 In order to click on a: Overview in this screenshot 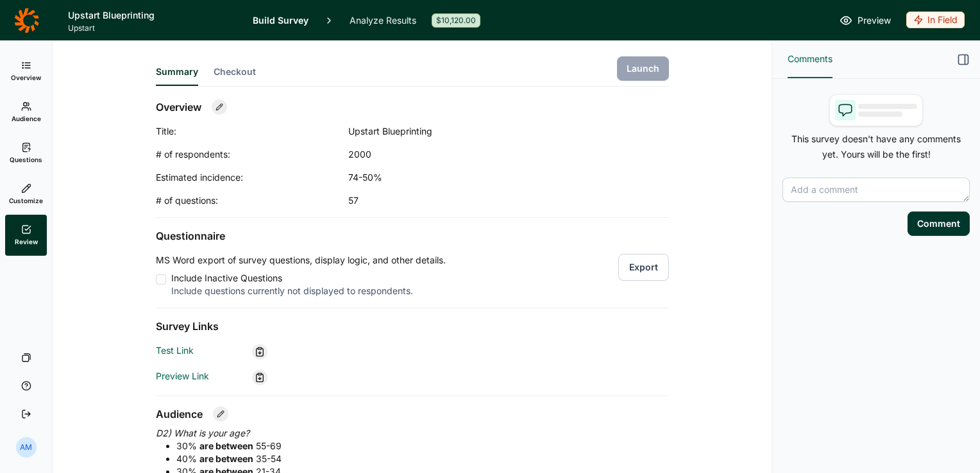, I will do `click(26, 71)`.